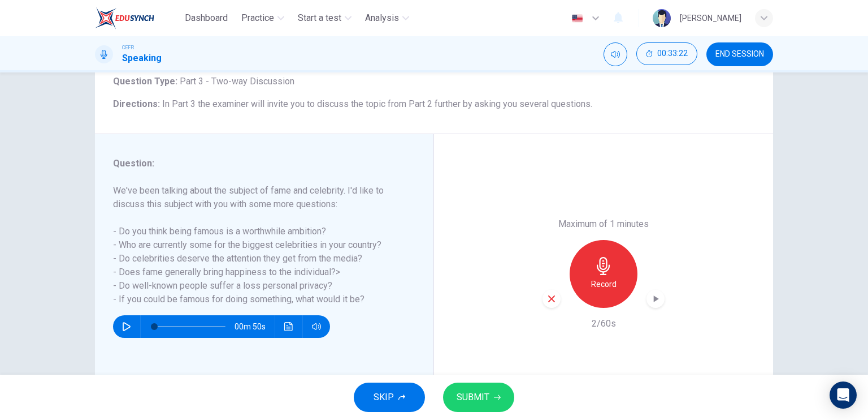 This screenshot has width=868, height=420. What do you see at coordinates (434, 81) in the screenshot?
I see `h6: Question Type :` at bounding box center [434, 81].